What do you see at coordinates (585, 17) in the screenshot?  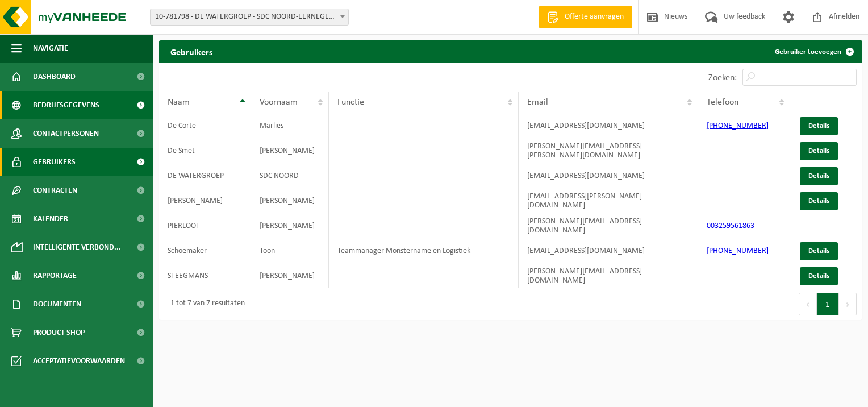 I see `a: Offerte aanvragen` at bounding box center [585, 17].